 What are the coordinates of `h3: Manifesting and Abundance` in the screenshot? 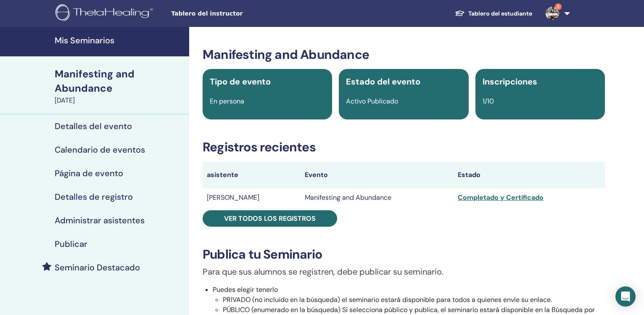 It's located at (404, 55).